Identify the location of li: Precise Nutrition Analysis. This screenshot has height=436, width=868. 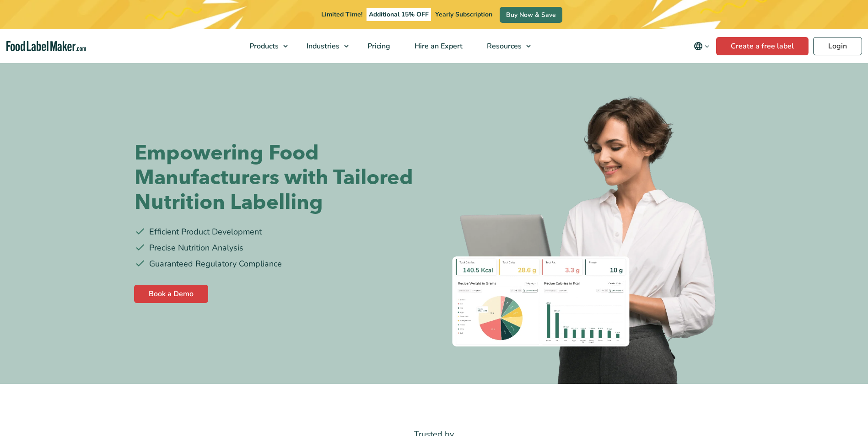
(281, 248).